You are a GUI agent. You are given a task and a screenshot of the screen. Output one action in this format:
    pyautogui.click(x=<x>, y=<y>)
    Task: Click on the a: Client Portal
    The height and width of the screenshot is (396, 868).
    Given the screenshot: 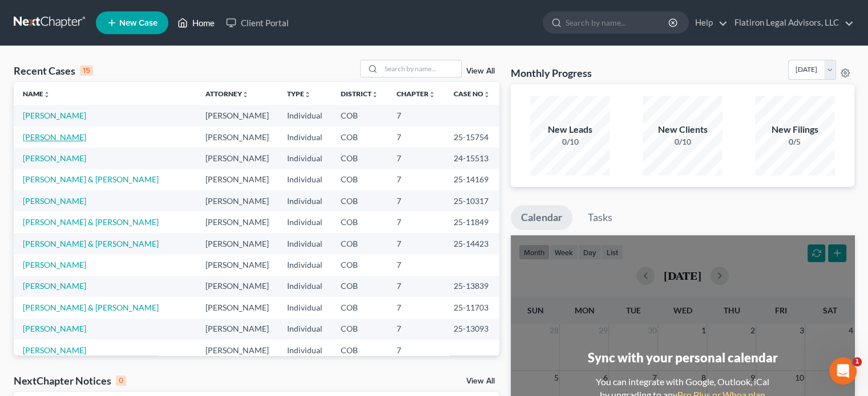 What is the action you would take?
    pyautogui.click(x=257, y=23)
    